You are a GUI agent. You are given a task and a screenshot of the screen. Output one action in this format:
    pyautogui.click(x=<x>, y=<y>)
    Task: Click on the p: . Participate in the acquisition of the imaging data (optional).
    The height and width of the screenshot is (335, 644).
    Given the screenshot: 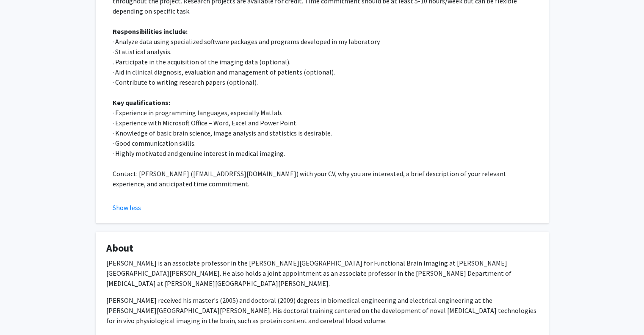 What is the action you would take?
    pyautogui.click(x=325, y=62)
    